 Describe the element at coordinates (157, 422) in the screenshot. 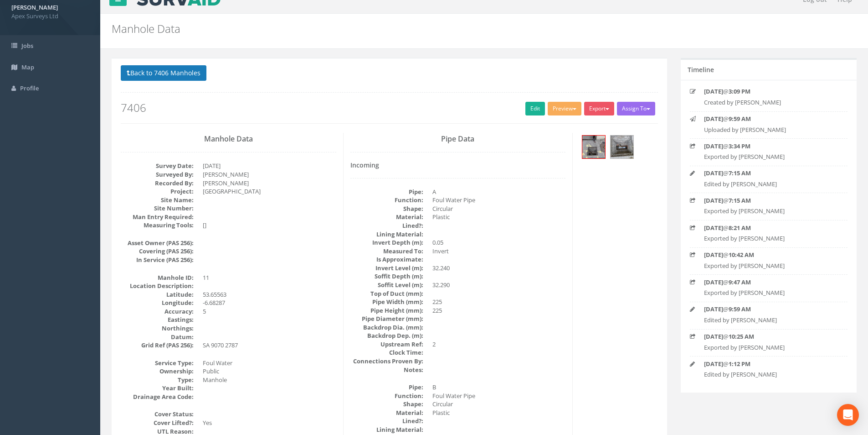

I see `dt: Cover Lifted?:` at that location.